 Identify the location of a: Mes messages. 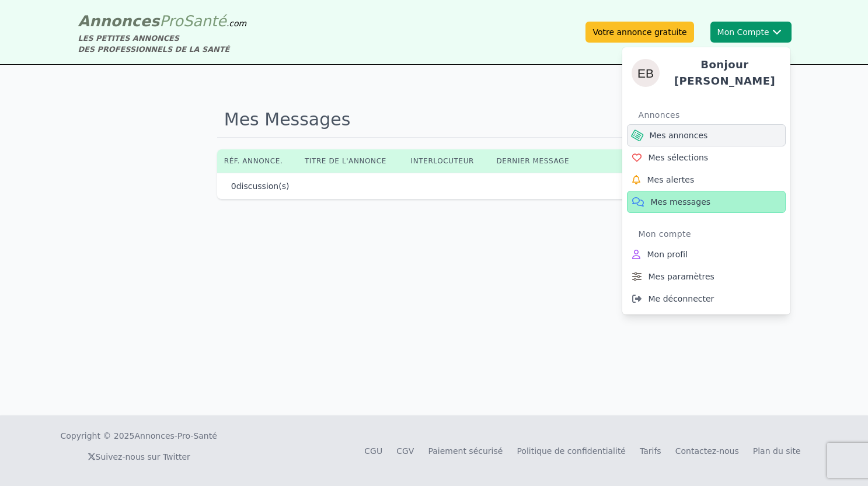
(707, 202).